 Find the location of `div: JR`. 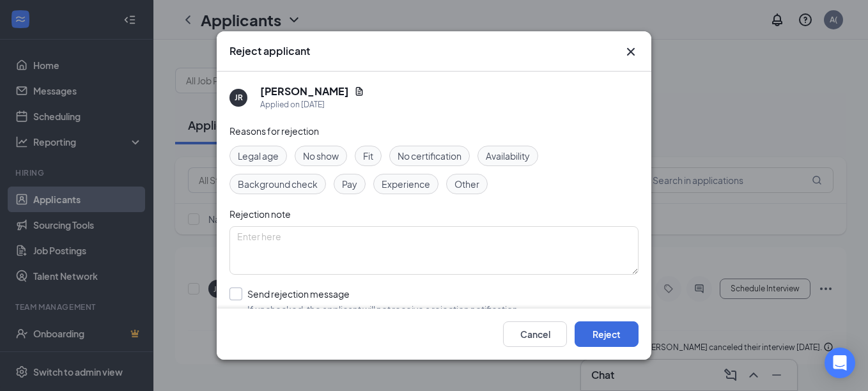

div: JR is located at coordinates (238, 97).